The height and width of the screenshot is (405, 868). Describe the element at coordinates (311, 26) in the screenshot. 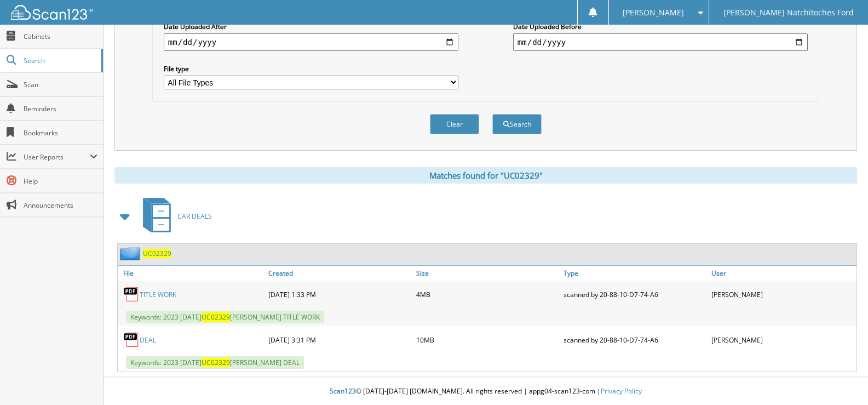

I see `label: Date Uploaded After` at that location.